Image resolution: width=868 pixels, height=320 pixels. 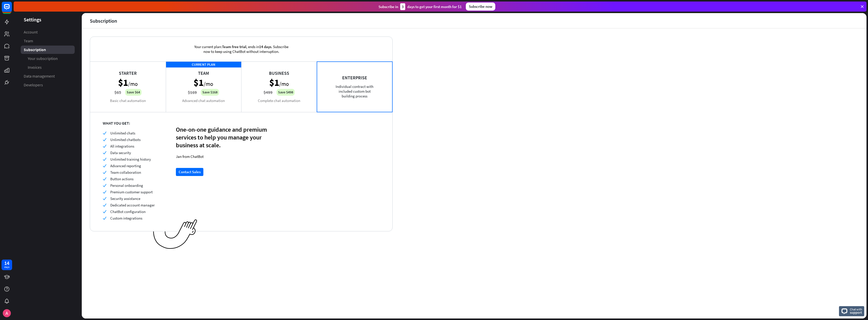 I want to click on header: Settings, so click(x=48, y=19).